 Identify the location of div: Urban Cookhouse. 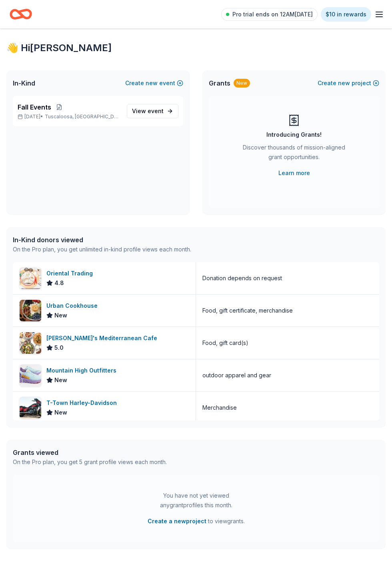
(74, 306).